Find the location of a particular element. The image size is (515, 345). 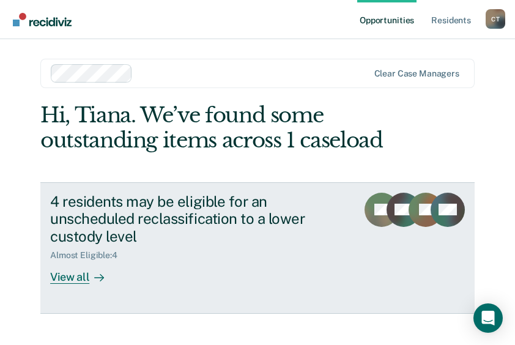

div: View all is located at coordinates (84, 272).